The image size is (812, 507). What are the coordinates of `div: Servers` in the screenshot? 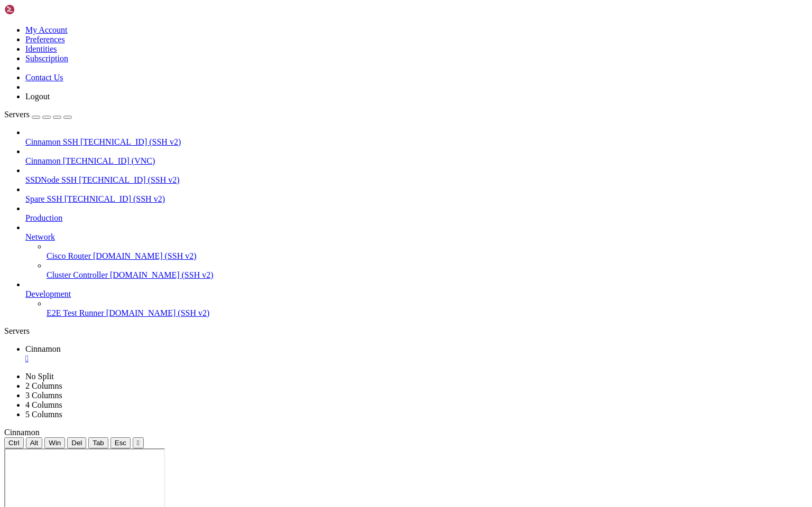 It's located at (406, 331).